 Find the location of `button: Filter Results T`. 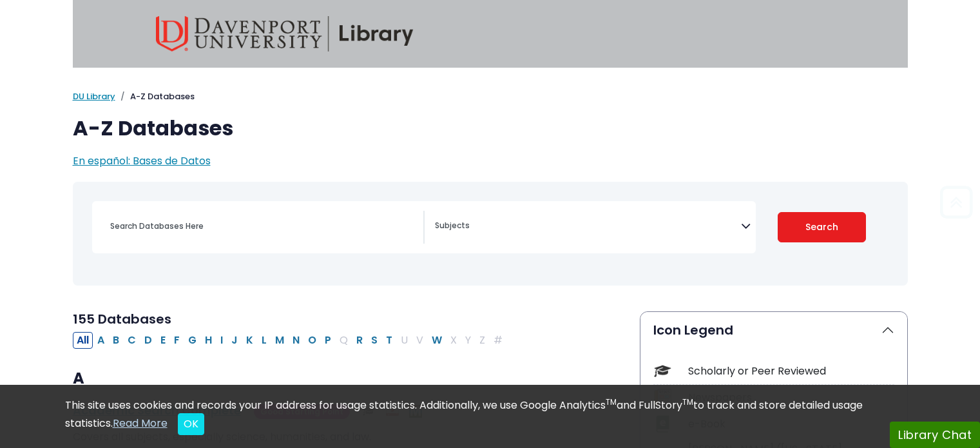

button: Filter Results T is located at coordinates (389, 340).